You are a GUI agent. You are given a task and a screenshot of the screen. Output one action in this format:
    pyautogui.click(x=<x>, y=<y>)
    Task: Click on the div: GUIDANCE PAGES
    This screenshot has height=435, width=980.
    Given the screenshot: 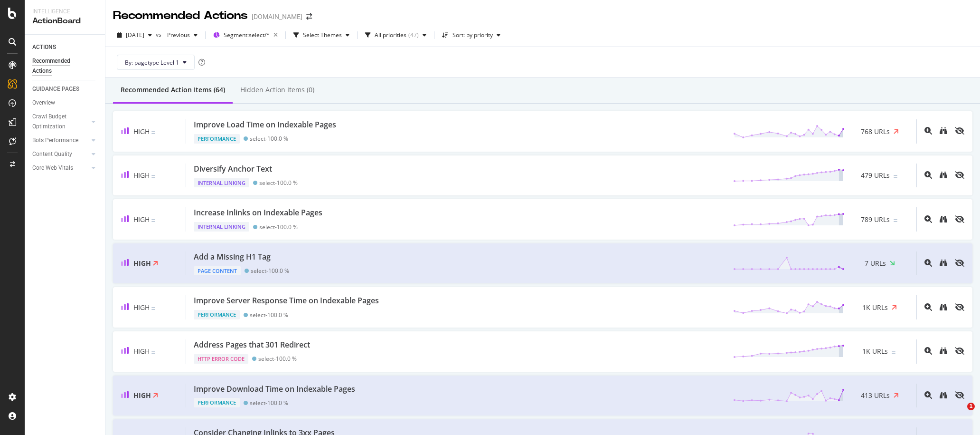 What is the action you would take?
    pyautogui.click(x=55, y=89)
    